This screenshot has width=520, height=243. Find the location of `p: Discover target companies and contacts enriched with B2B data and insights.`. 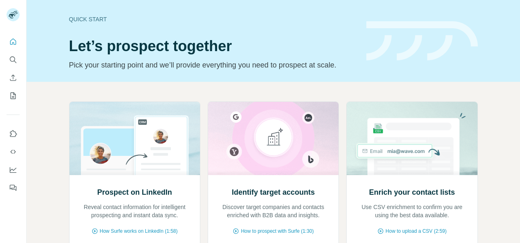

p: Discover target companies and contacts enriched with B2B data and insights. is located at coordinates (273, 211).